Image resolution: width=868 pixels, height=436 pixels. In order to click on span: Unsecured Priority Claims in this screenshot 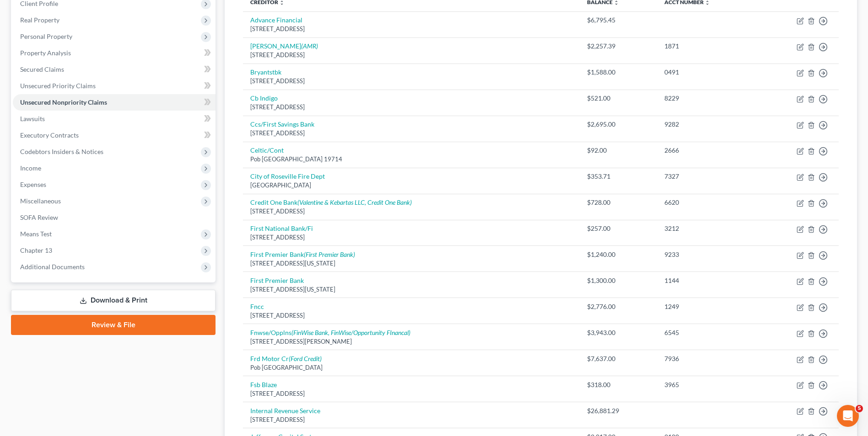, I will do `click(57, 85)`.